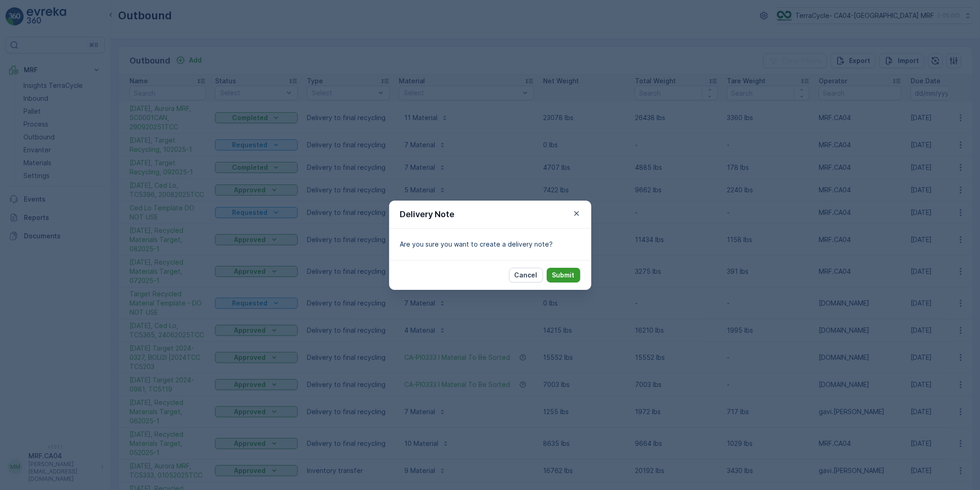  I want to click on p: Delivery Note, so click(428, 215).